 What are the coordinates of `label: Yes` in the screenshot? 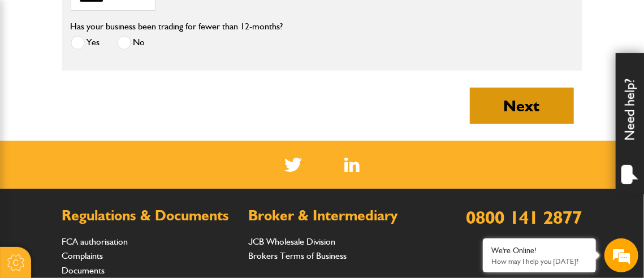 It's located at (86, 42).